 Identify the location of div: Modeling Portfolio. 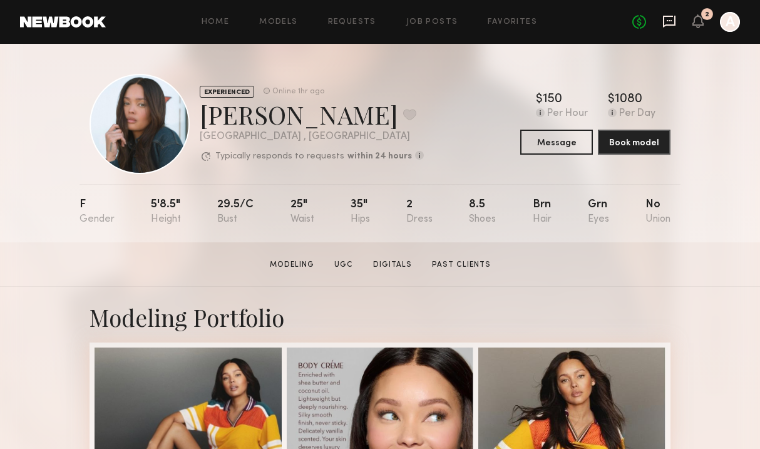
(380, 317).